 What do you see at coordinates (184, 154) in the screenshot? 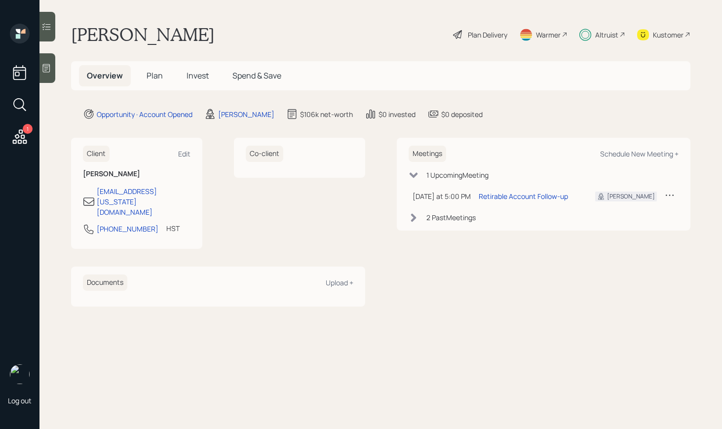
I see `div: Edit` at bounding box center [184, 154].